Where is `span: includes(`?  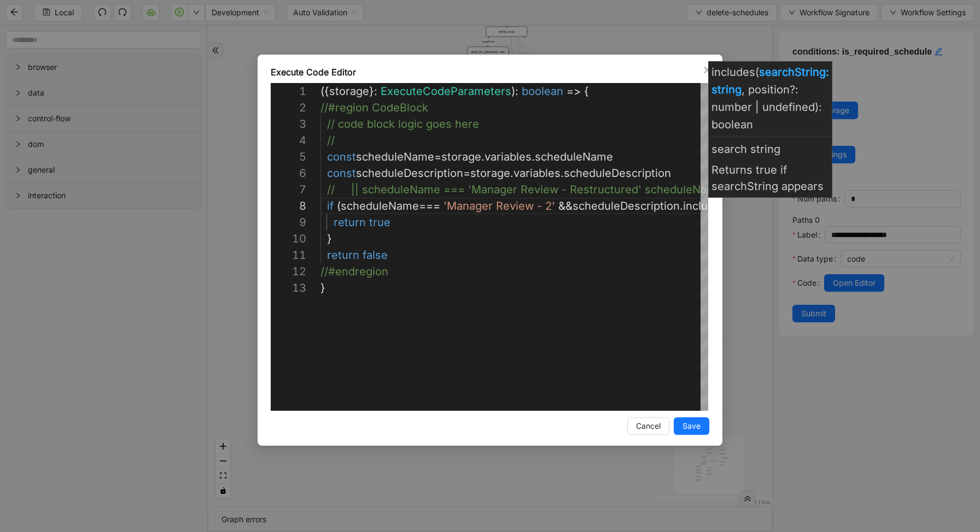 span: includes( is located at coordinates (735, 72).